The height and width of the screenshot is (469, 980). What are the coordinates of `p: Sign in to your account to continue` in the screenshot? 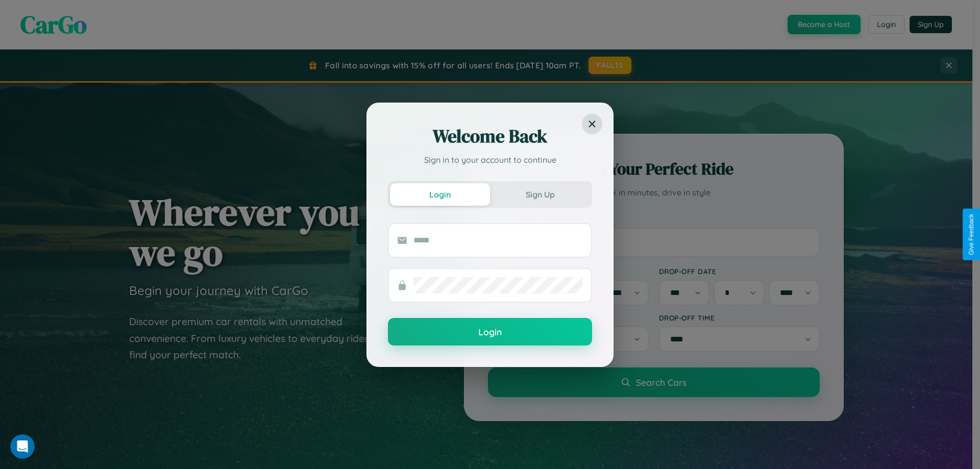 It's located at (490, 160).